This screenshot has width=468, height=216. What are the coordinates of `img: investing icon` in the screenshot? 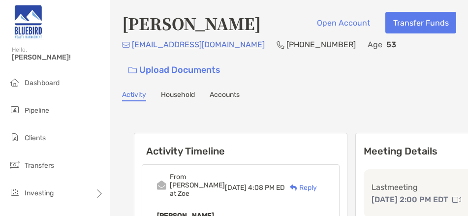 It's located at (15, 192).